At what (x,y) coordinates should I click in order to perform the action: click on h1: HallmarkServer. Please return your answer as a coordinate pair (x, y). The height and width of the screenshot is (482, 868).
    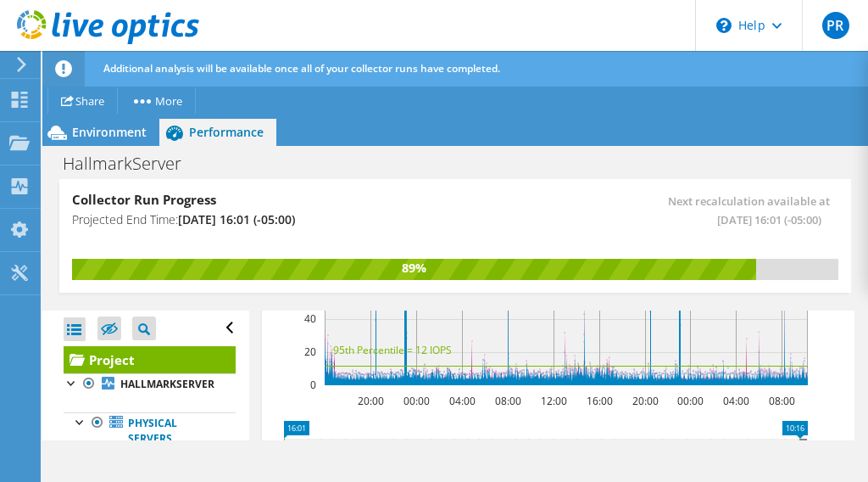
    Looking at the image, I should click on (131, 164).